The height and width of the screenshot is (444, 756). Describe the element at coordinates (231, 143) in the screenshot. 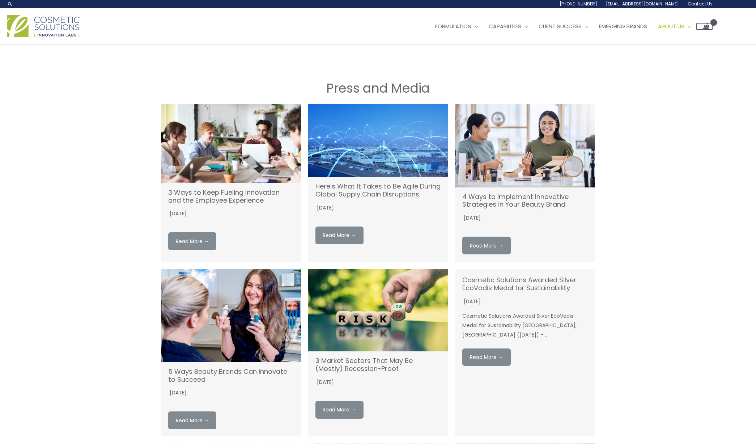

I see `img: 3 Ways to Keep Fueling Innovation and the Employee Experience` at that location.